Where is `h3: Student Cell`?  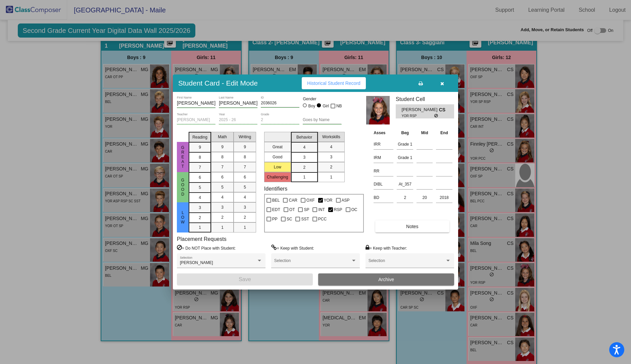 h3: Student Cell is located at coordinates (425, 99).